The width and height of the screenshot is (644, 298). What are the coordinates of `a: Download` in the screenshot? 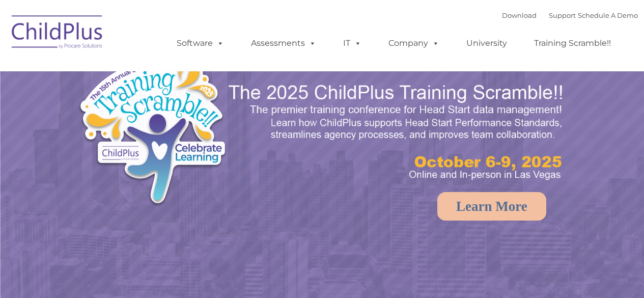 It's located at (519, 15).